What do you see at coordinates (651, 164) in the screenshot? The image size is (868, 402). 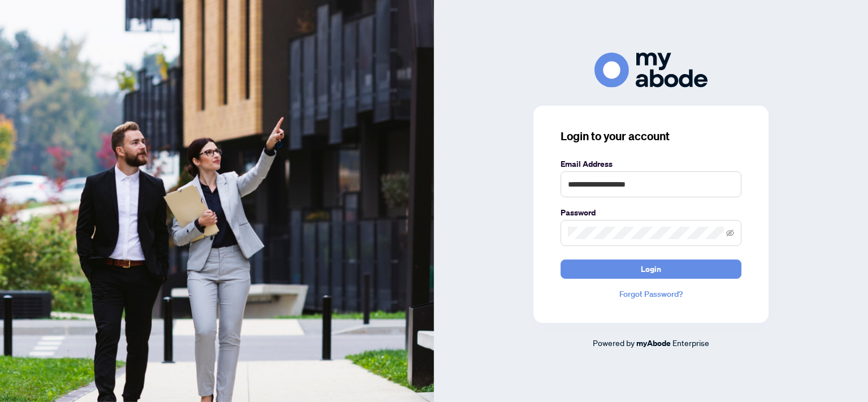 I see `label: Email Address` at bounding box center [651, 164].